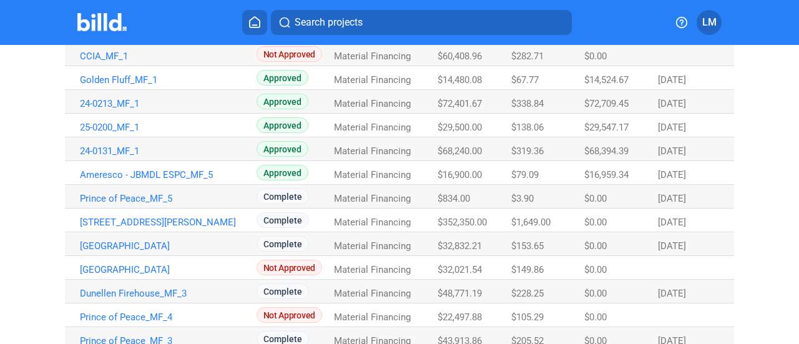 The height and width of the screenshot is (344, 799). I want to click on span: $149.86, so click(528, 270).